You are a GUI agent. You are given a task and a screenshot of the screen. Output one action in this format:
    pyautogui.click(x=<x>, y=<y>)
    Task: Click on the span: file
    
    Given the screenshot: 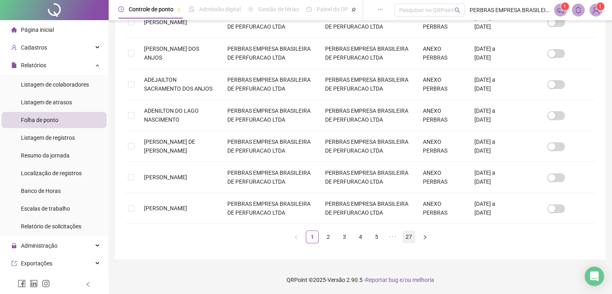 What is the action you would take?
    pyautogui.click(x=14, y=65)
    